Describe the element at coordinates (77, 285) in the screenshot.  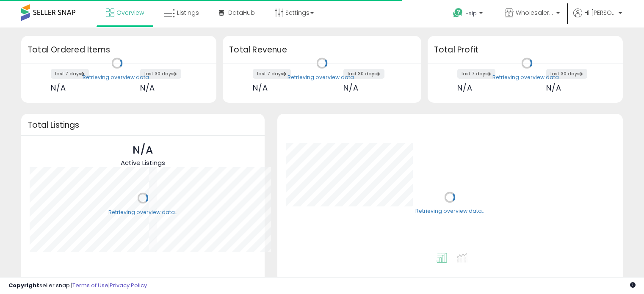
I see `div: seller snap | |` at that location.